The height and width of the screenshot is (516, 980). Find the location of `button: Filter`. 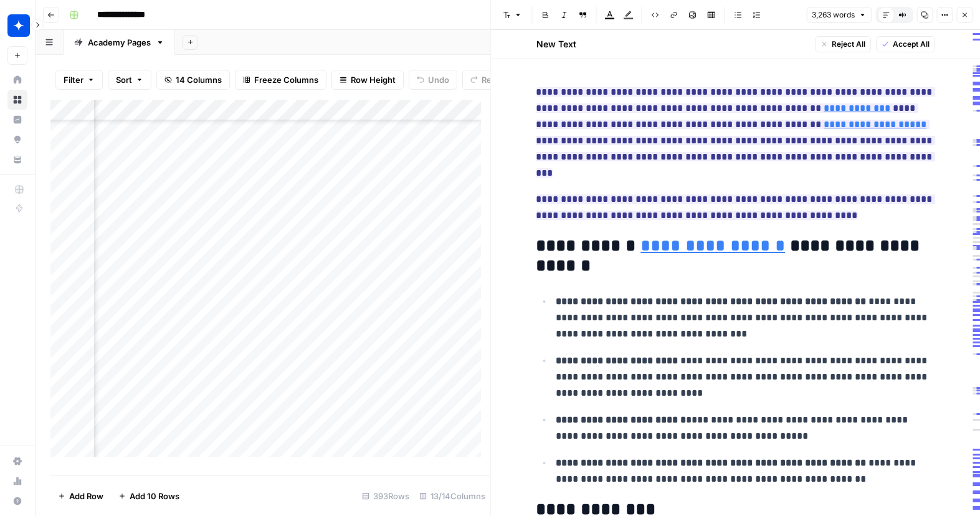

button: Filter is located at coordinates (79, 80).